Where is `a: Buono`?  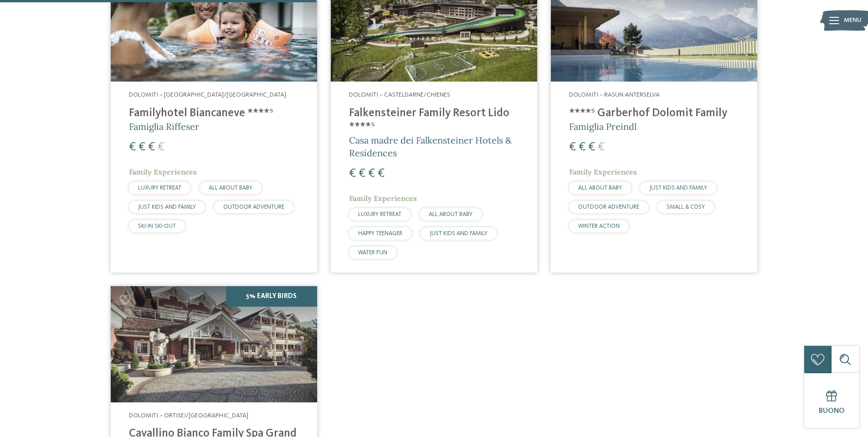
a: Buono is located at coordinates (831, 400).